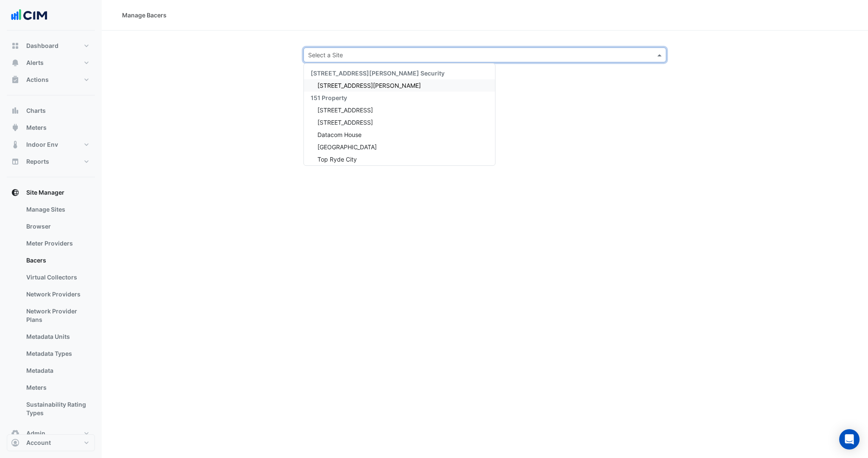 The image size is (868, 458). Describe the element at coordinates (399, 115) in the screenshot. I see `ng-dropdown-panel: Options list` at that location.